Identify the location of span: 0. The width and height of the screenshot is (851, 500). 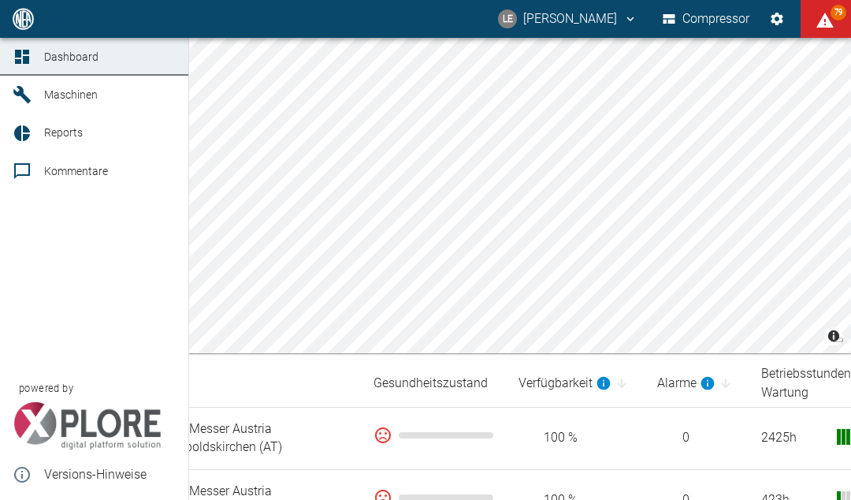
(697, 437).